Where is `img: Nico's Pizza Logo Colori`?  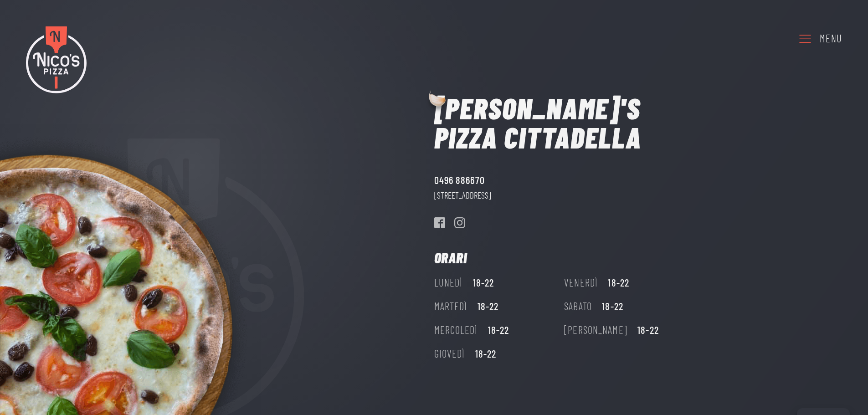
img: Nico's Pizza Logo Colori is located at coordinates (56, 60).